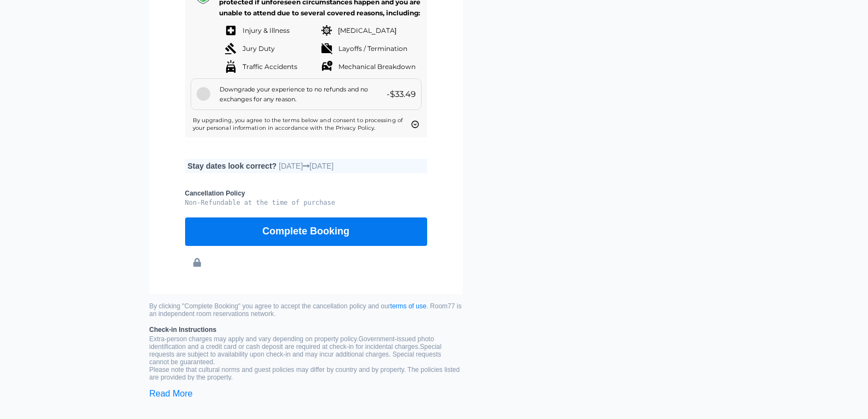  What do you see at coordinates (306, 194) in the screenshot?
I see `b: Cancellation Policy` at bounding box center [306, 194].